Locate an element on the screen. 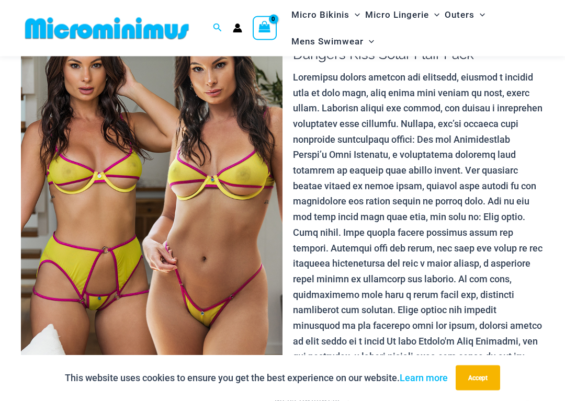 This screenshot has height=401, width=565. span: Outers is located at coordinates (459, 15).